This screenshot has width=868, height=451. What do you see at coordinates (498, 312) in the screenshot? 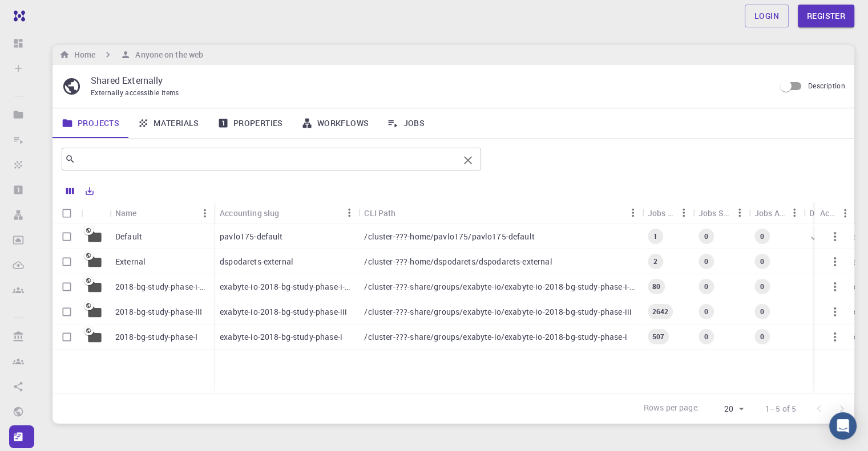
I see `p: /cluster-???-share/groups/exabyte-io/exabyte-io-2018-bg-study-phase-iii` at bounding box center [498, 312].